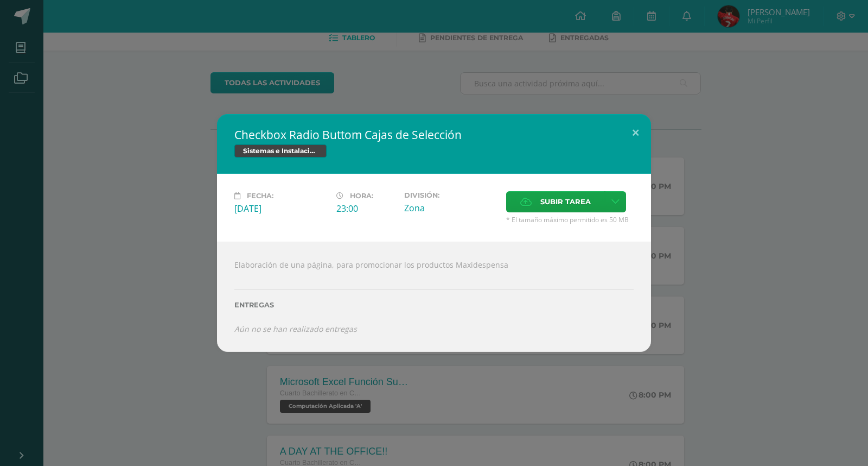 Image resolution: width=868 pixels, height=466 pixels. I want to click on div: 23:00, so click(366, 209).